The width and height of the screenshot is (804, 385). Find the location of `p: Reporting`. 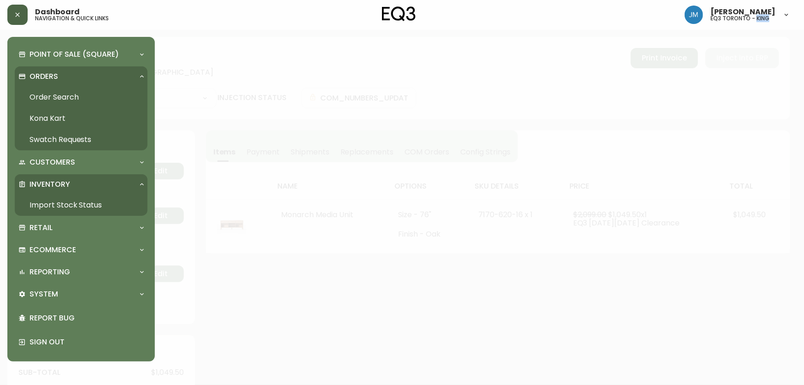

p: Reporting is located at coordinates (50, 272).